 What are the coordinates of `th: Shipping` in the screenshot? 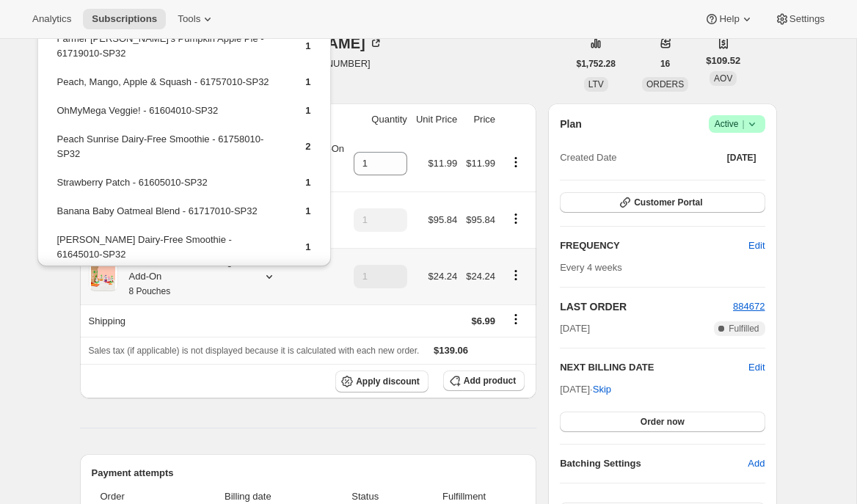 It's located at (214, 320).